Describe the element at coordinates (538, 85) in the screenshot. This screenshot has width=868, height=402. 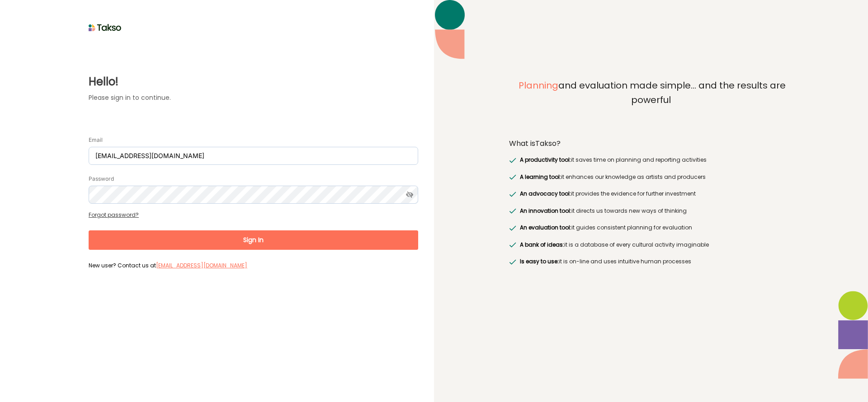
I see `span: Planning` at that location.